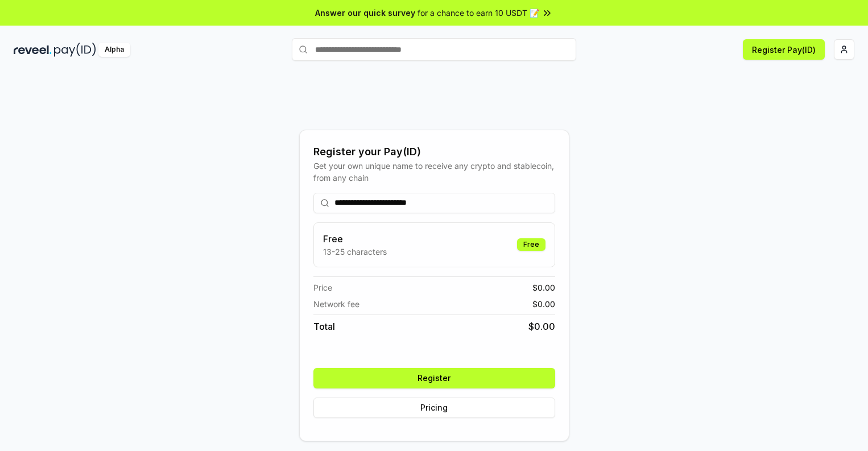 The width and height of the screenshot is (868, 451). What do you see at coordinates (478, 13) in the screenshot?
I see `span: for a chance to earn 10 USDT 📝` at bounding box center [478, 13].